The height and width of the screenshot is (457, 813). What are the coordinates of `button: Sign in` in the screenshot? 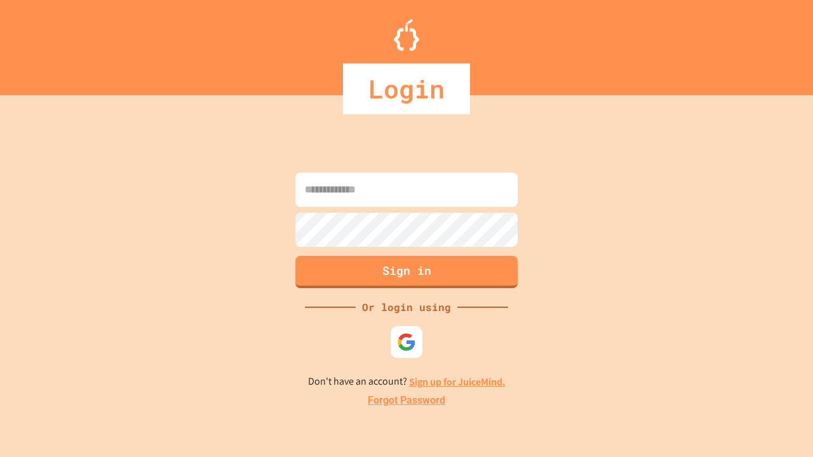 It's located at (407, 272).